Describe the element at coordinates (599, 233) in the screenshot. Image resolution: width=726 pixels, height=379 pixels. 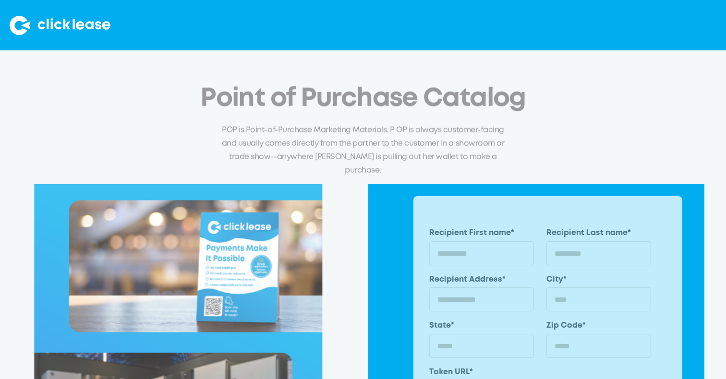
I see `label: Recipient Last name*` at that location.